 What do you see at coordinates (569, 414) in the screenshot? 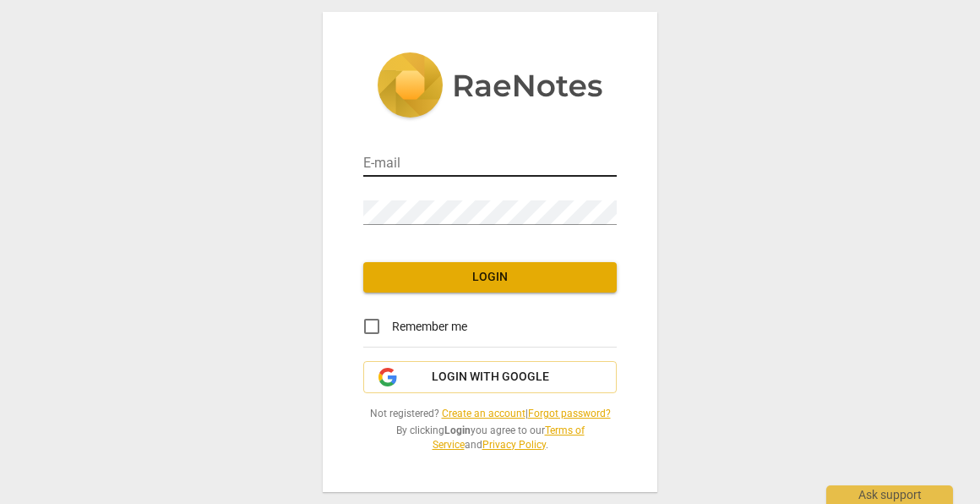
I see `a: Forgot password?` at bounding box center [569, 414].